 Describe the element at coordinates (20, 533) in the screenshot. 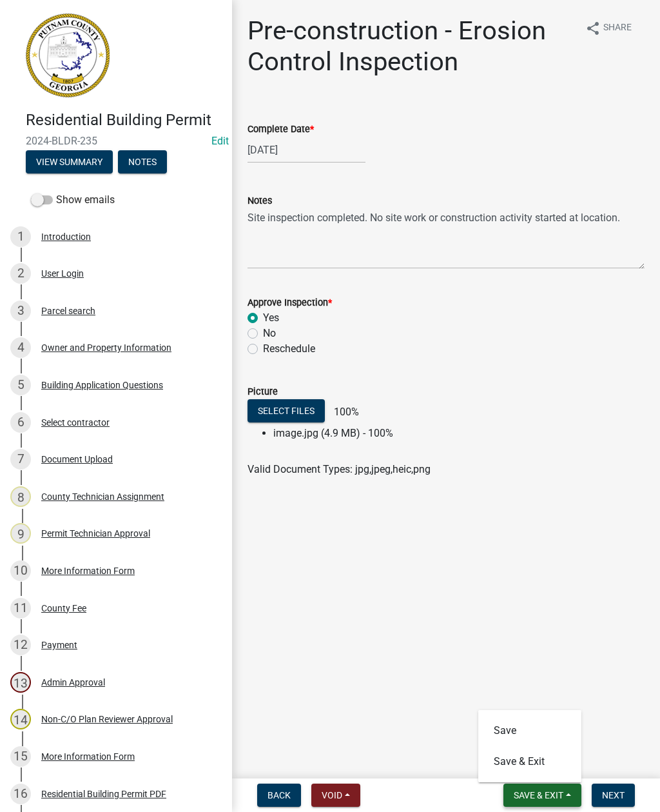

I see `div: 9` at that location.